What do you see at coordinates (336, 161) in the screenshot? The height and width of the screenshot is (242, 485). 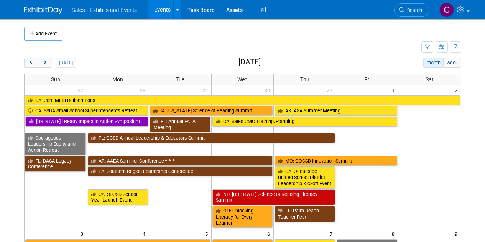 I see `a: MO: GOCSD Innovation Summit` at bounding box center [336, 161].